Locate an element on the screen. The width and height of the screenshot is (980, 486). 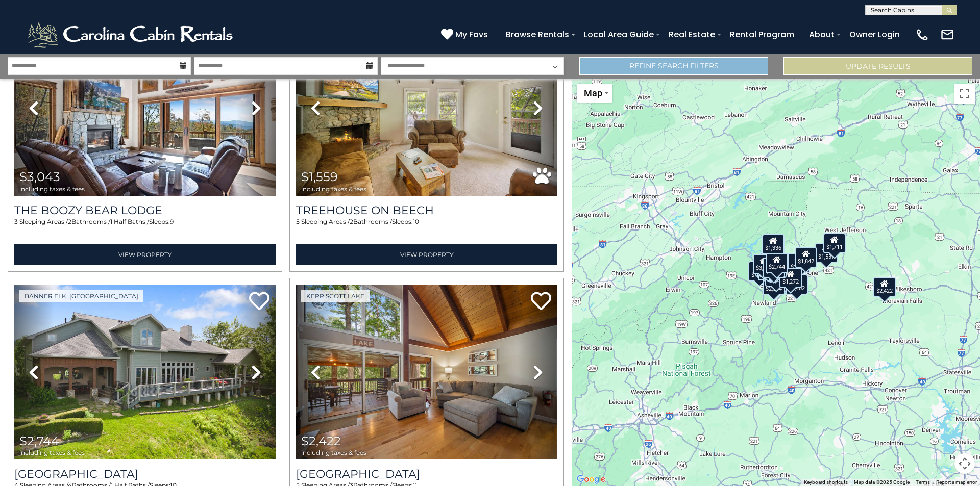
h3: Lake Hills Hideaway is located at coordinates (427, 474).